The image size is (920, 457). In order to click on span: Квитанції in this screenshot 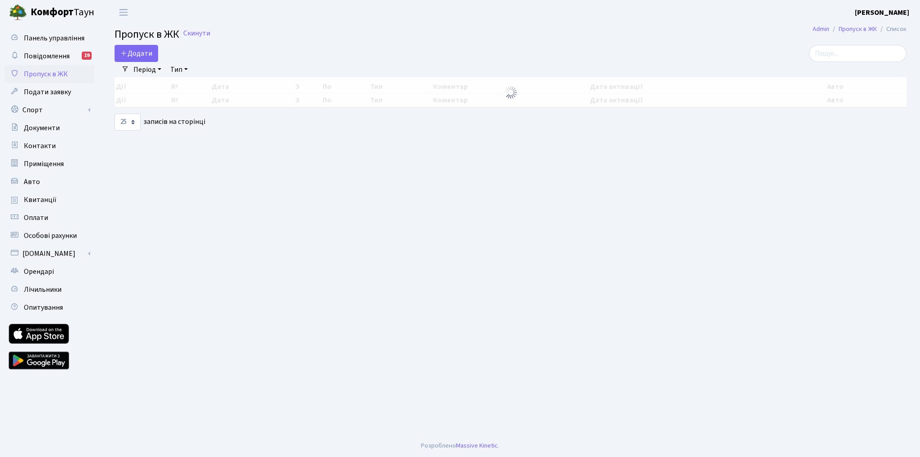, I will do `click(40, 200)`.